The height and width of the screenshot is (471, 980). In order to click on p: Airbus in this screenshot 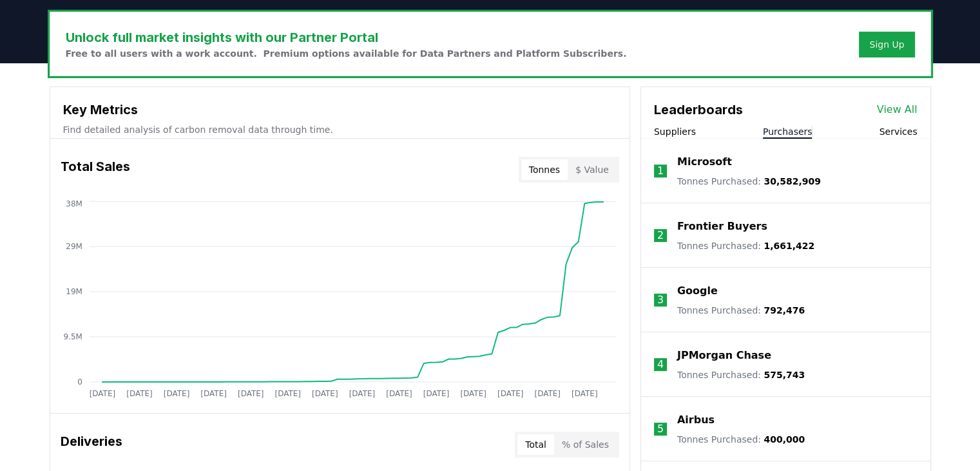, I will do `click(696, 420)`.